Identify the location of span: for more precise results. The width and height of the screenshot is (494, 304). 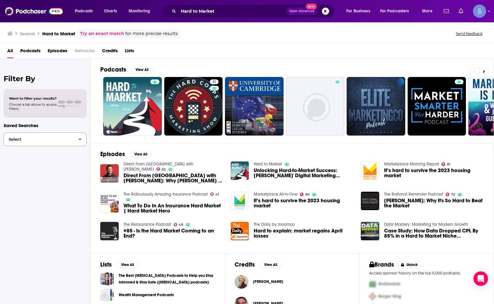
(151, 34).